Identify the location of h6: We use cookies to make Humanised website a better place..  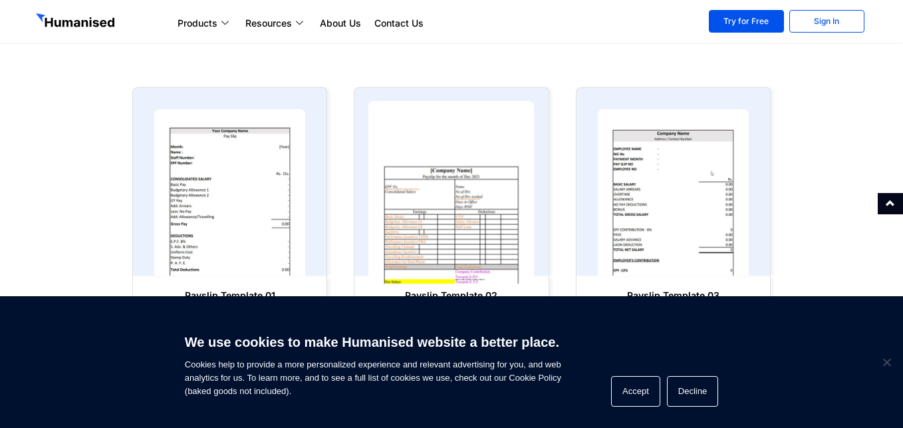
(373, 342).